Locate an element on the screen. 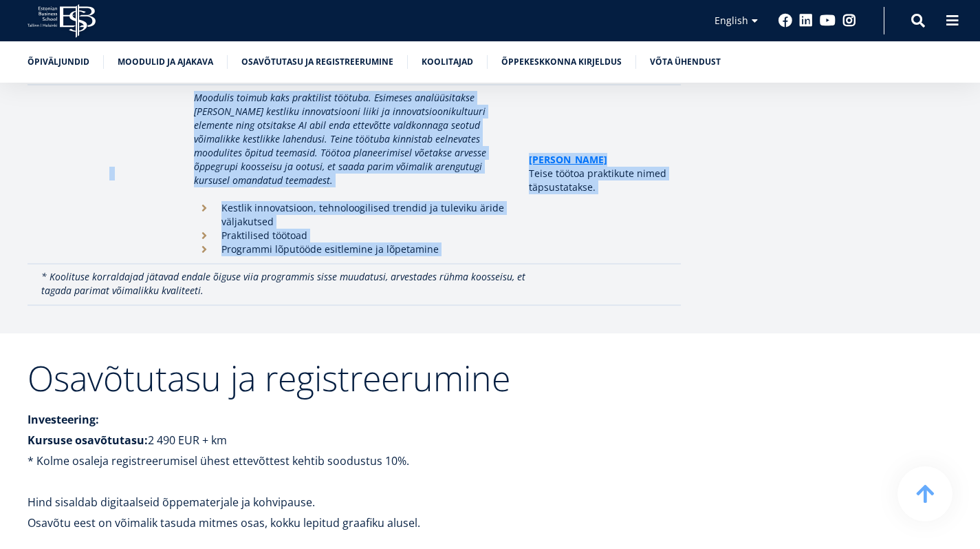  a: Õpiväljundid is located at coordinates (58, 62).